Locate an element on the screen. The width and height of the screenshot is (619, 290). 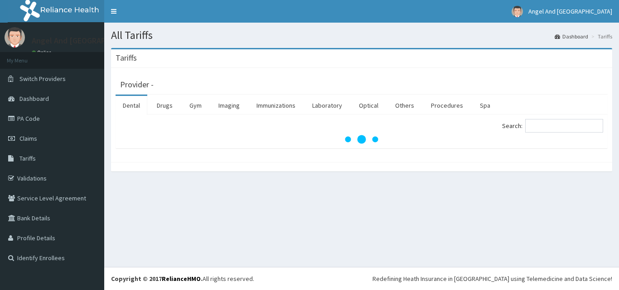
a: Imaging is located at coordinates (229, 106).